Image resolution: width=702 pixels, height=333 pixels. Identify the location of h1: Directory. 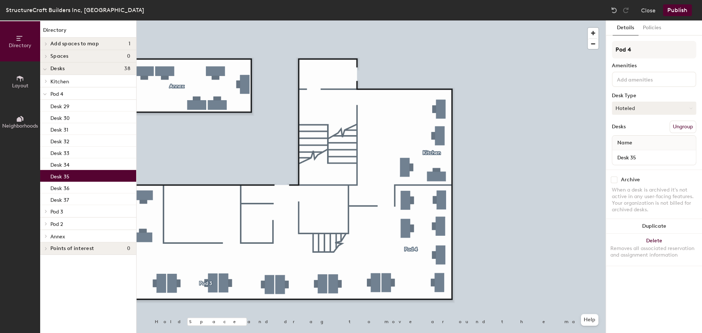
(88, 32).